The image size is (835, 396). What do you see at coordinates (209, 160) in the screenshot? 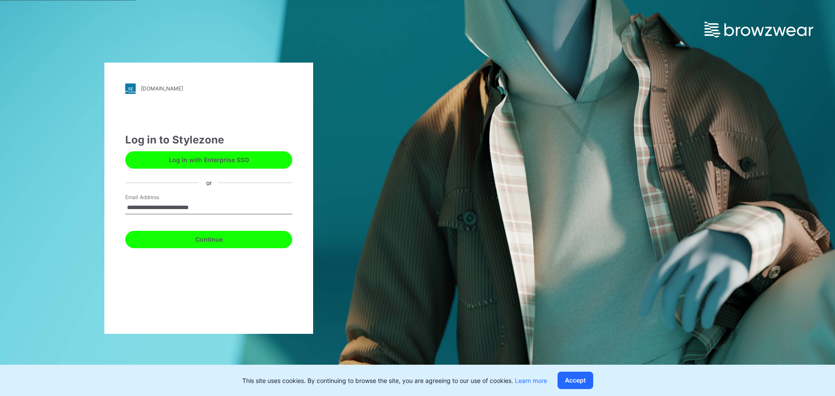
I see `button: Log in with Enterprise SSO` at bounding box center [209, 160].